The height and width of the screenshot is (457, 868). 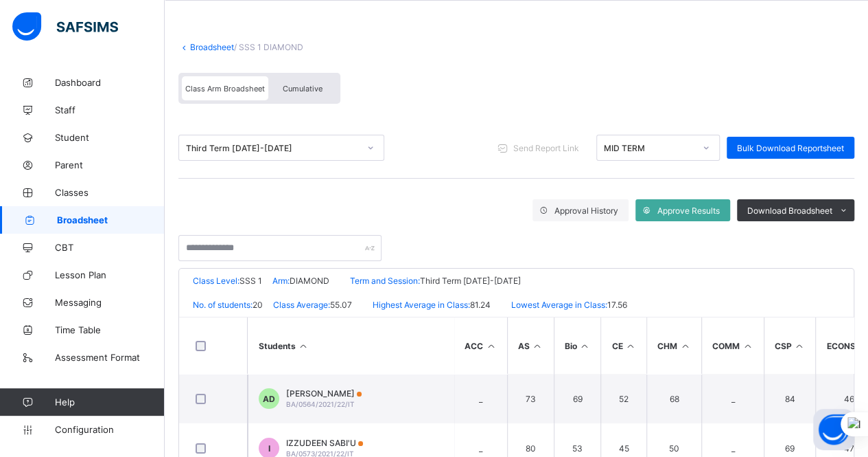 I want to click on span: Approve Results, so click(x=688, y=210).